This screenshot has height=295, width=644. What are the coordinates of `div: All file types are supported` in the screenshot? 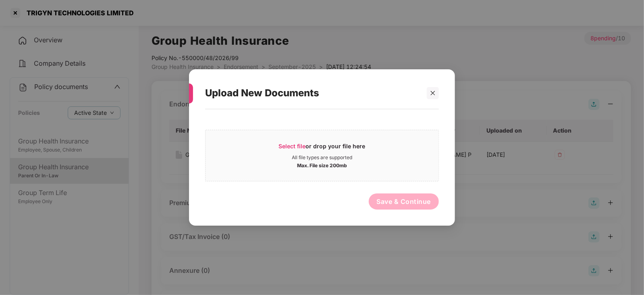 It's located at (322, 157).